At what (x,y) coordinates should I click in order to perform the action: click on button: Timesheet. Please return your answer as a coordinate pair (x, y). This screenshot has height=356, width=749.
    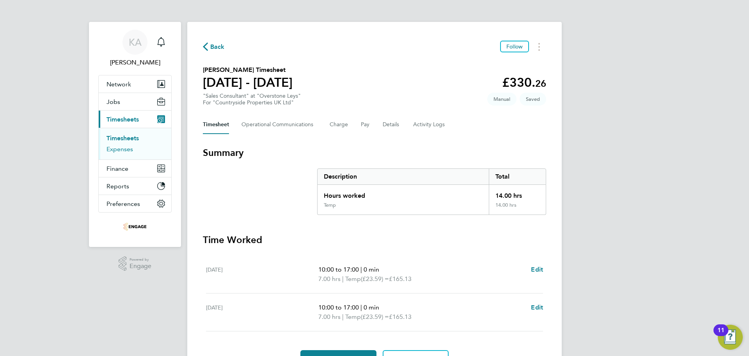
    Looking at the image, I should click on (216, 125).